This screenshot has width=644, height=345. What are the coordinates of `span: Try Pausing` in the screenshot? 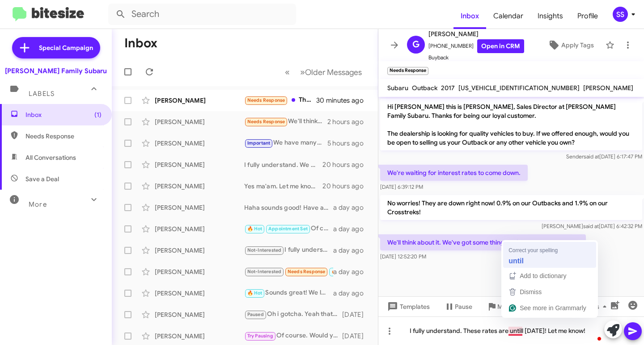 It's located at (260, 336).